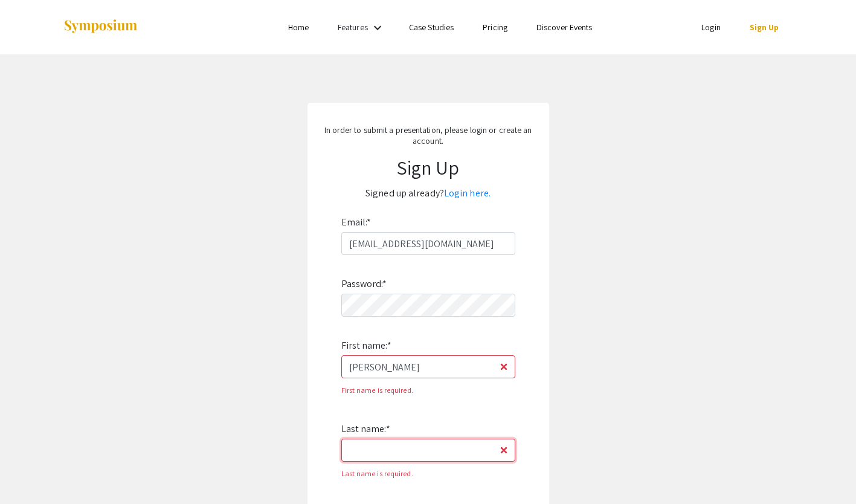  Describe the element at coordinates (366, 346) in the screenshot. I see `label: First name:` at that location.